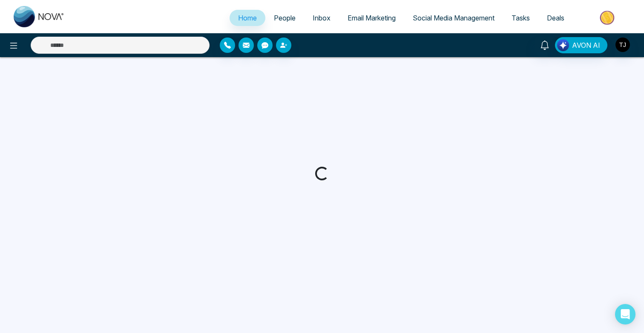 The width and height of the screenshot is (644, 333). Describe the element at coordinates (371, 18) in the screenshot. I see `a: Email Marketing` at that location.